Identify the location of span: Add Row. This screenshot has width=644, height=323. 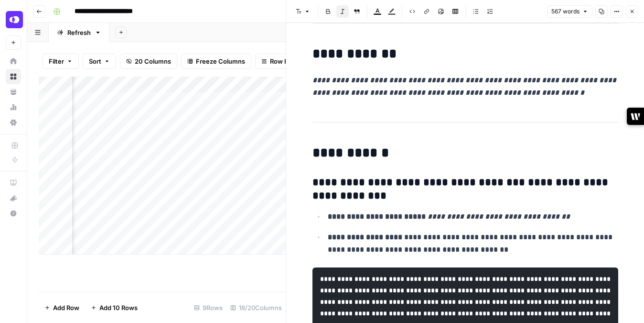
(66, 307).